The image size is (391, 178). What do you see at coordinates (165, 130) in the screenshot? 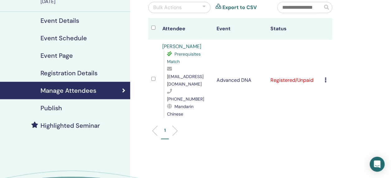
I see `p: 1` at bounding box center [165, 130].